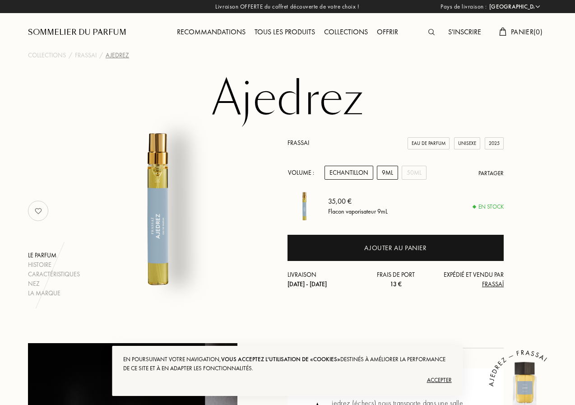  What do you see at coordinates (428, 143) in the screenshot?
I see `div: Eau de Parfum` at bounding box center [428, 143].